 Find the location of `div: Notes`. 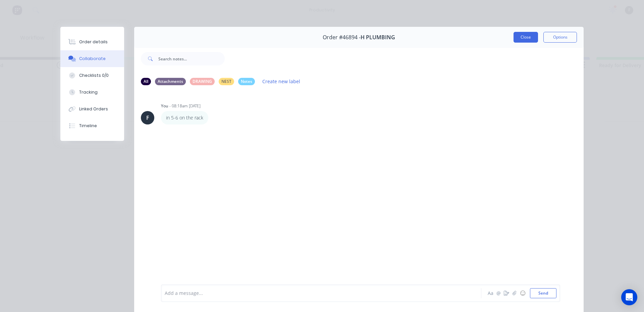

div: Notes is located at coordinates (246, 81).